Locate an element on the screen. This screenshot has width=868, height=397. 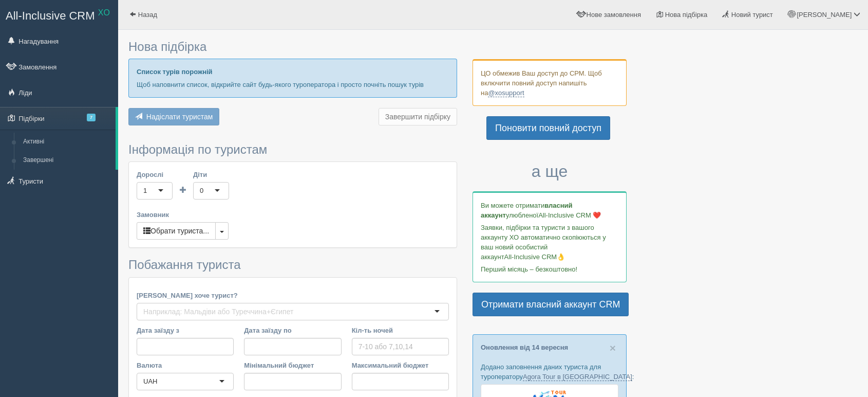
h3: а ще is located at coordinates (550, 171).